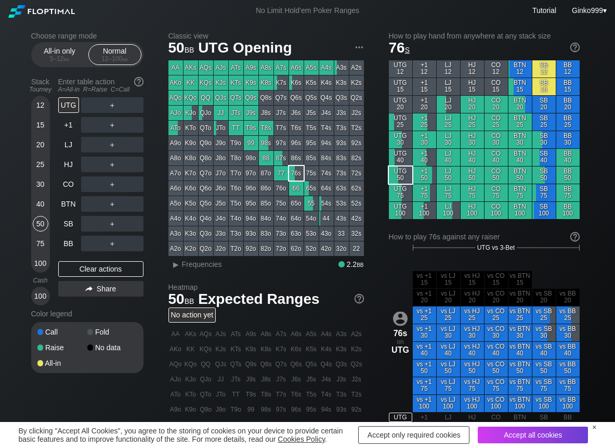 The height and width of the screenshot is (448, 615). I want to click on div: 64o, so click(297, 219).